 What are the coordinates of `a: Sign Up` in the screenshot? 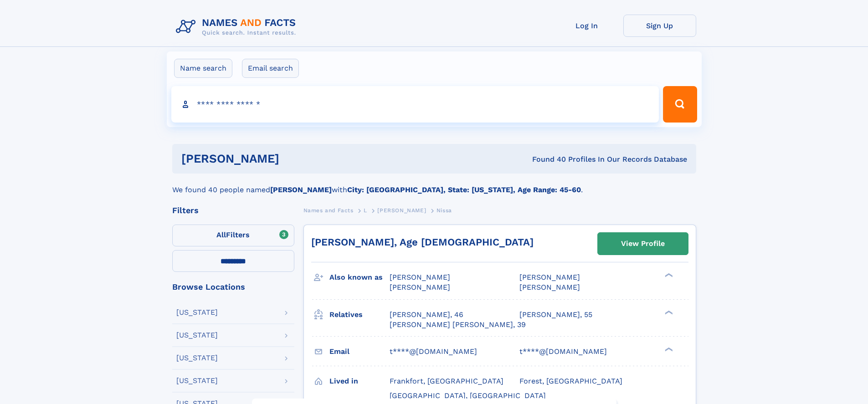 It's located at (660, 26).